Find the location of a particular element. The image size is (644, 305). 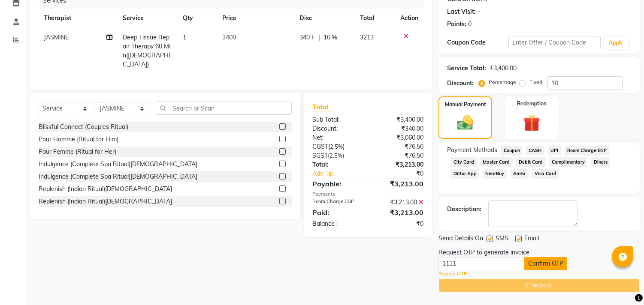

div: Service Total: is located at coordinates (466, 68).